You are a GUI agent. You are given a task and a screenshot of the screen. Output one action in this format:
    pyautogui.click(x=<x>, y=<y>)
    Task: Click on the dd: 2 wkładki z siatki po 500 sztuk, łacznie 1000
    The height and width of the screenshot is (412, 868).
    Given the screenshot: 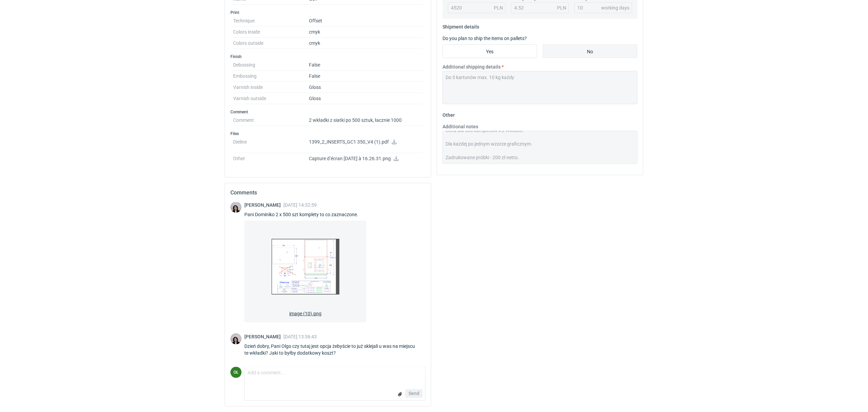 What is the action you would take?
    pyautogui.click(x=366, y=120)
    